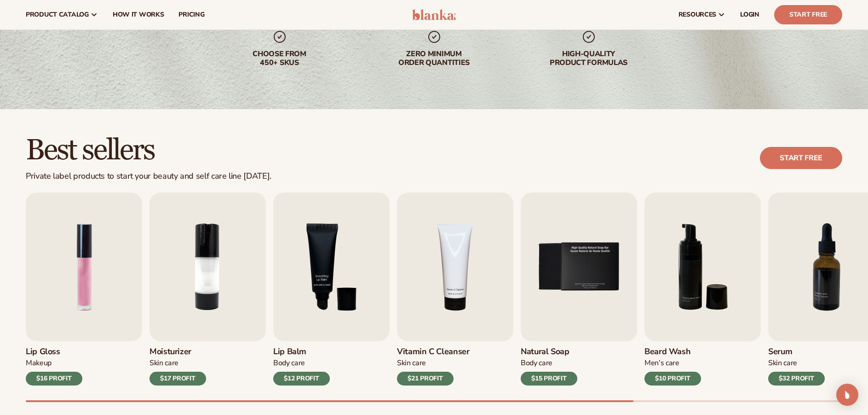 This screenshot has height=415, width=868. Describe the element at coordinates (331, 289) in the screenshot. I see `a: 3 / 9` at that location.